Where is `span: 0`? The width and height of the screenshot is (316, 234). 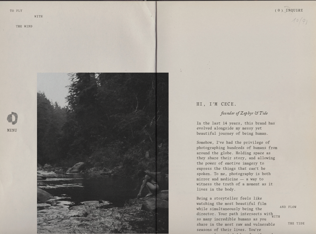
span: 0 is located at coordinates (278, 11).